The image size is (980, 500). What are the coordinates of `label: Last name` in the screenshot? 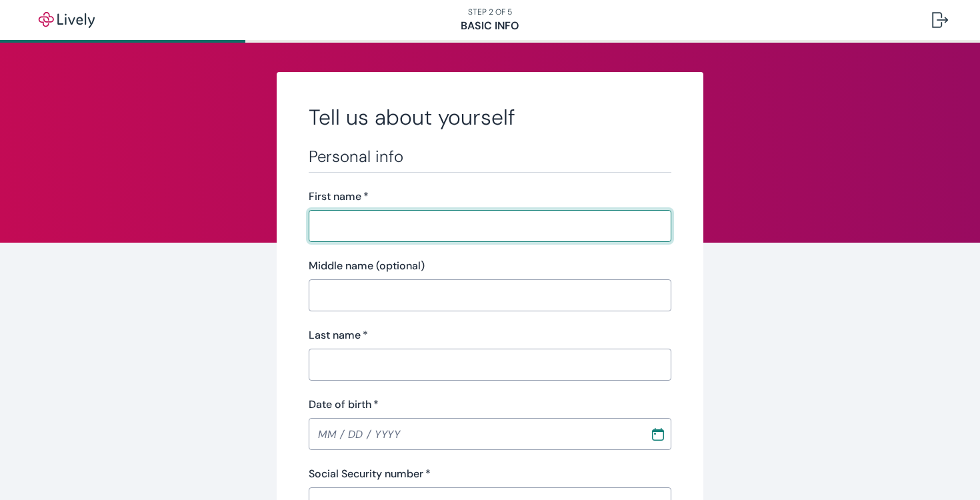 It's located at (338, 335).